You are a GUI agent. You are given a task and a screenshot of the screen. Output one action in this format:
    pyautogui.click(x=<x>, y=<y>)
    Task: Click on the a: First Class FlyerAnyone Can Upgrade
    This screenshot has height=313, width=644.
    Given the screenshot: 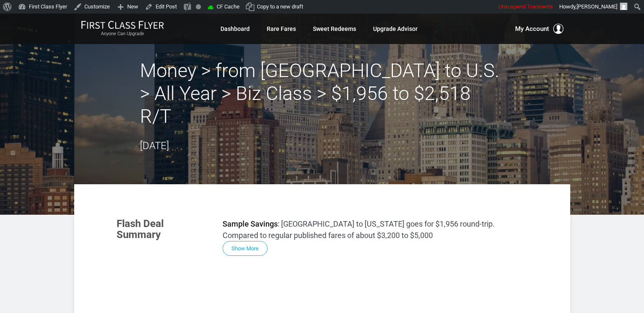 What is the action you would take?
    pyautogui.click(x=123, y=29)
    